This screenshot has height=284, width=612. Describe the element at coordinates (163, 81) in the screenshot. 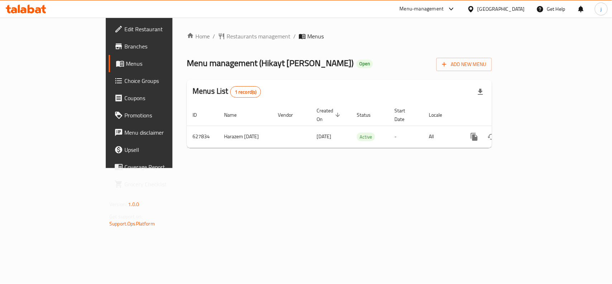

I see `span: Choice Groups` at that location.